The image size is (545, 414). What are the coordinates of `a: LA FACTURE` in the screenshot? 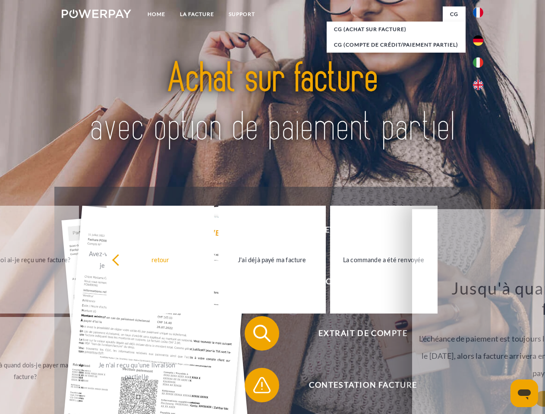 It's located at (197, 14).